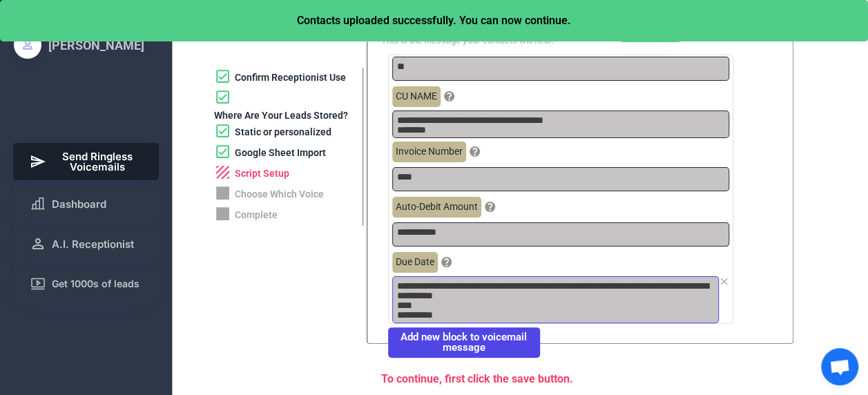 Image resolution: width=868 pixels, height=395 pixels. I want to click on div: Script Setup, so click(261, 174).